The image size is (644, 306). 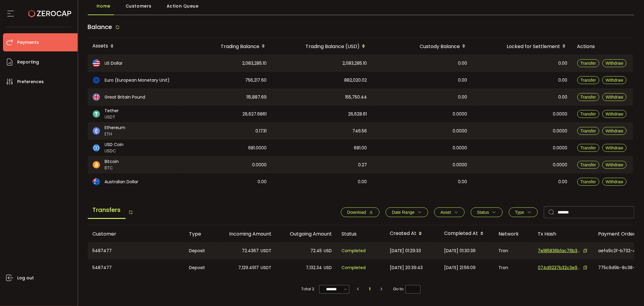 I want to click on span: 756,217.60, so click(x=256, y=80).